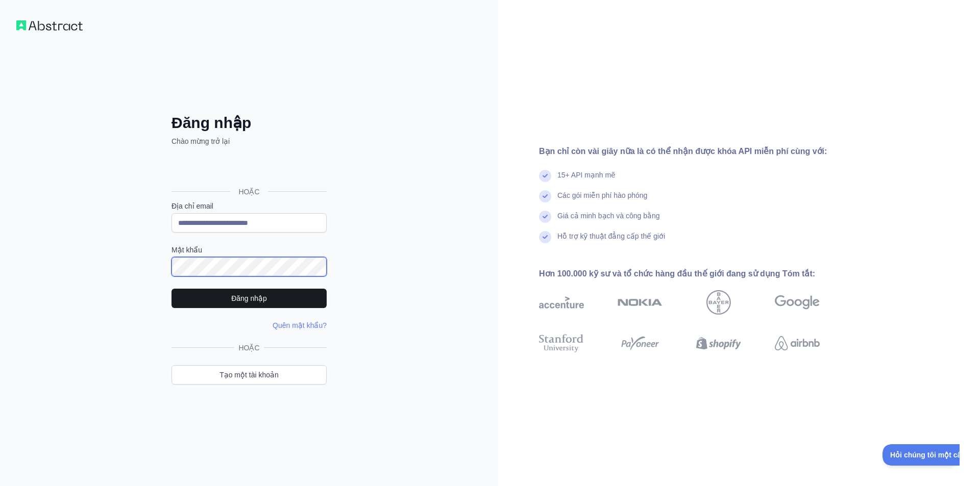  Describe the element at coordinates (676, 273) in the screenshot. I see `font: Hơn 100.000 kỹ sư và tổ chức hàng đầu thế giới đang sử dụng Tóm tắt:` at that location.